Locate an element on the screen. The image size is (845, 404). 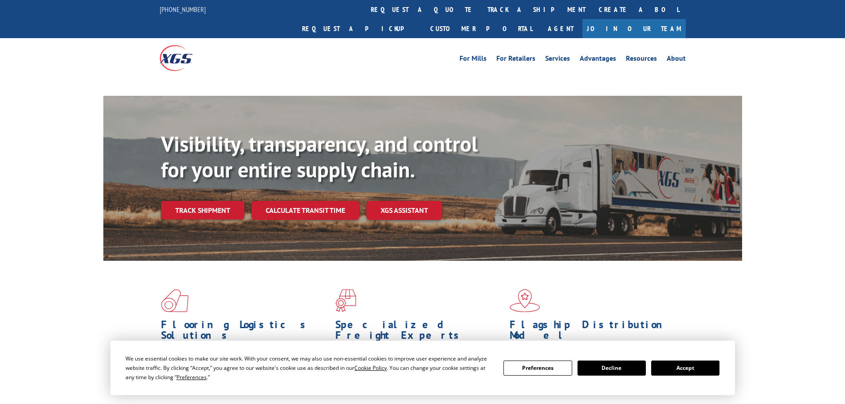
a: Calculate transit time is located at coordinates (305, 210).